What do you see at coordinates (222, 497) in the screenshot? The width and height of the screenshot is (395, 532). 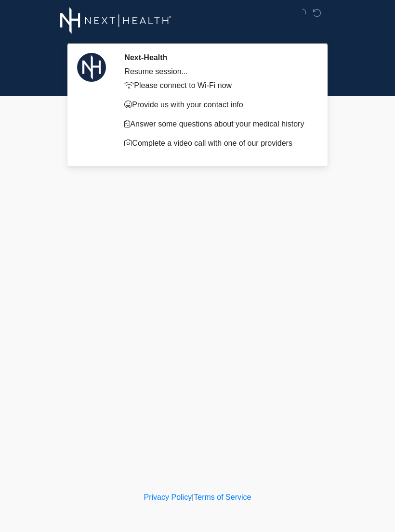 I see `a: Terms of Service` at bounding box center [222, 497].